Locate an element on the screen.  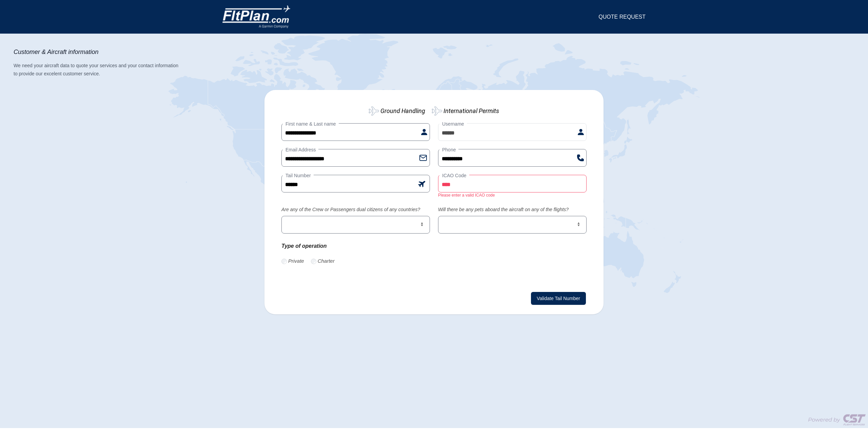
label: Ground Handling is located at coordinates (402, 111).